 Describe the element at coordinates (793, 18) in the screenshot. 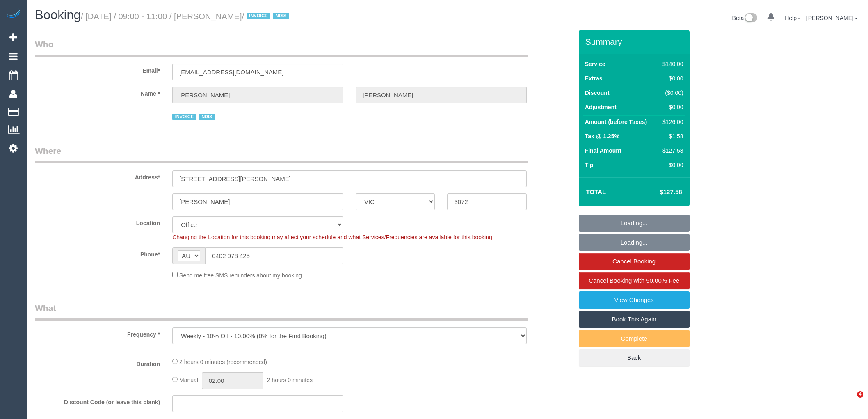

I see `a: Help` at that location.